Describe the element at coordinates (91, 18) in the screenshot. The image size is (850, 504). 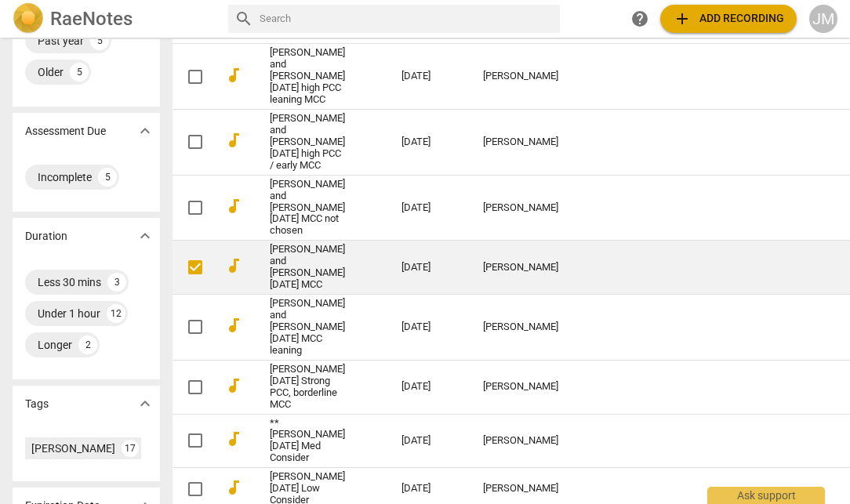
I see `h2: RaeNotes` at that location.